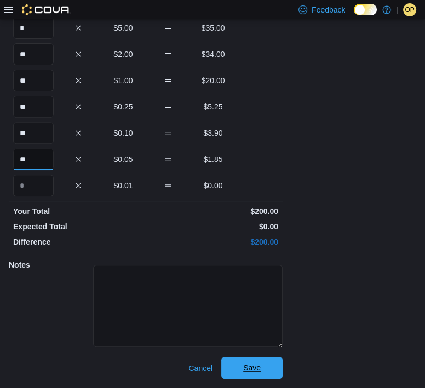 The image size is (425, 388). I want to click on p: $35.00, so click(213, 28).